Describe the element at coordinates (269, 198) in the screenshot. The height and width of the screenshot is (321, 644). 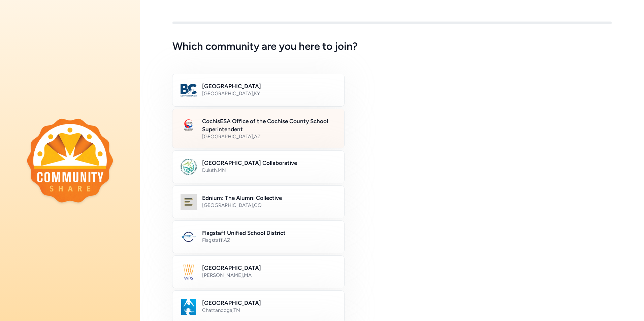
I see `h2: Ednium: The Alumni Collective` at that location.